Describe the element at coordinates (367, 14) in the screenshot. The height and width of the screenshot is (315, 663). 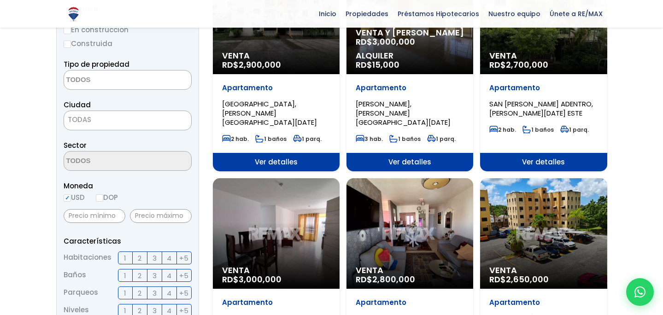
I see `span: Propiedades` at that location.